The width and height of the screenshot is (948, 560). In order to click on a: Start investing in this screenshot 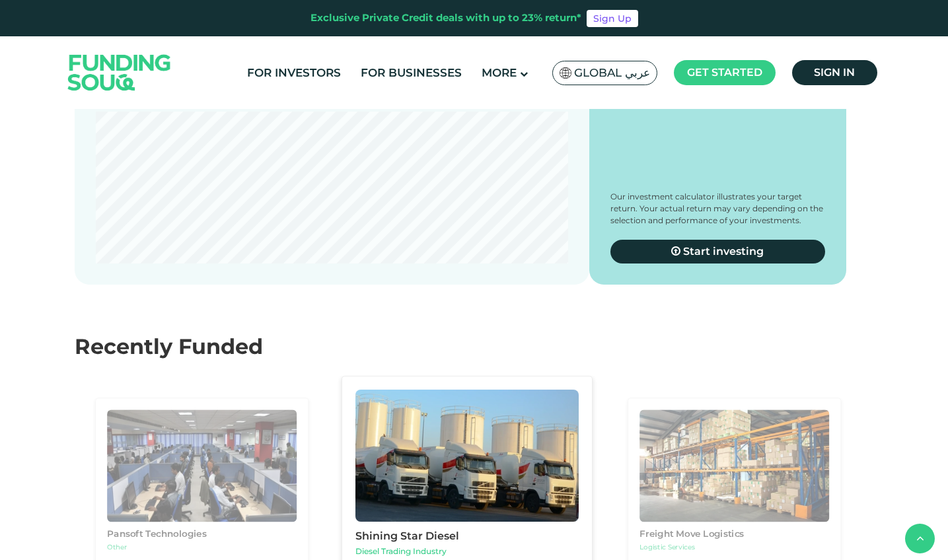, I will do `click(718, 251)`.